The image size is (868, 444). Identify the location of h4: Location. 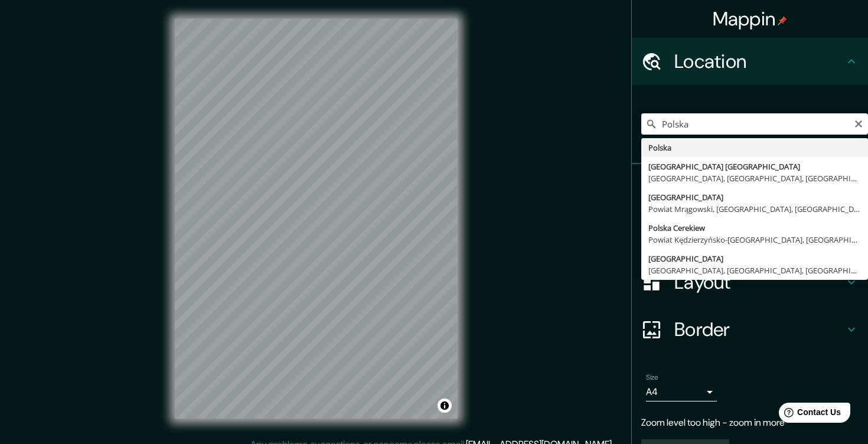
(759, 61).